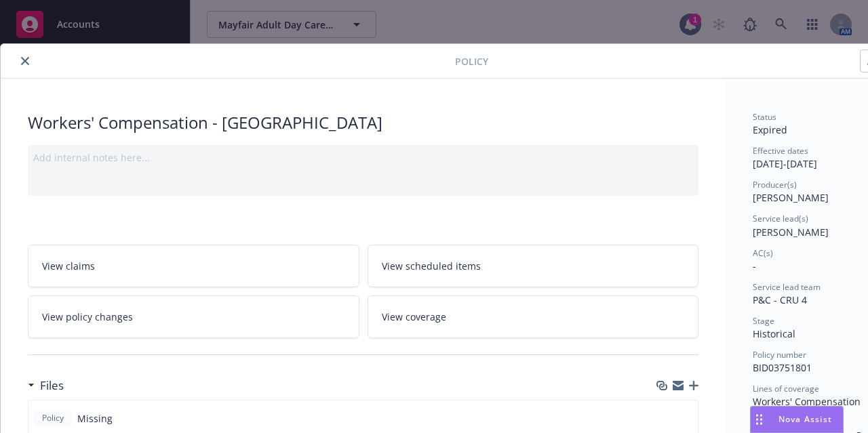 This screenshot has height=433, width=868. I want to click on button: Nova Assist, so click(797, 420).